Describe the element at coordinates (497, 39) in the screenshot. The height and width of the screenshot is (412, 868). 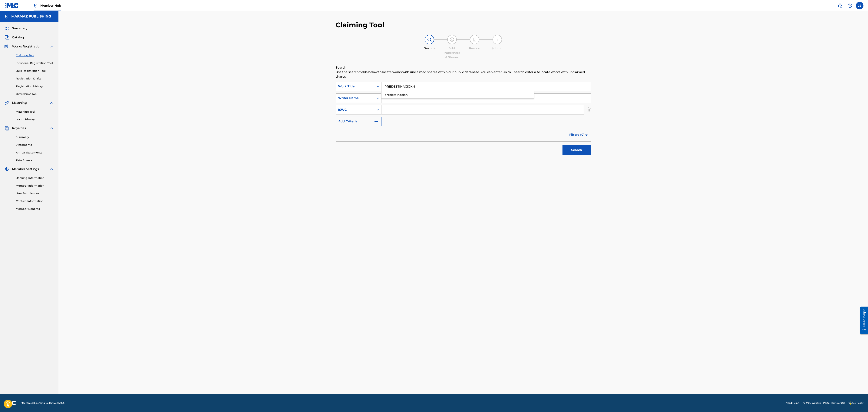
I see `img: step indicator icon for Submit` at that location.